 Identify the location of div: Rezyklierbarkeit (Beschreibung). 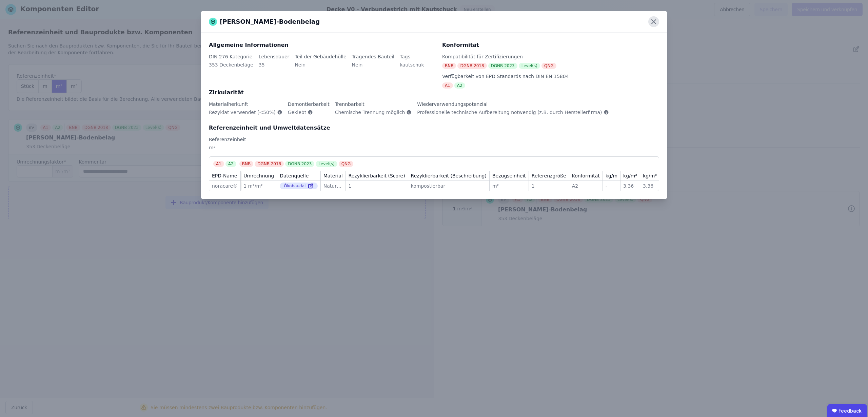
(449, 176).